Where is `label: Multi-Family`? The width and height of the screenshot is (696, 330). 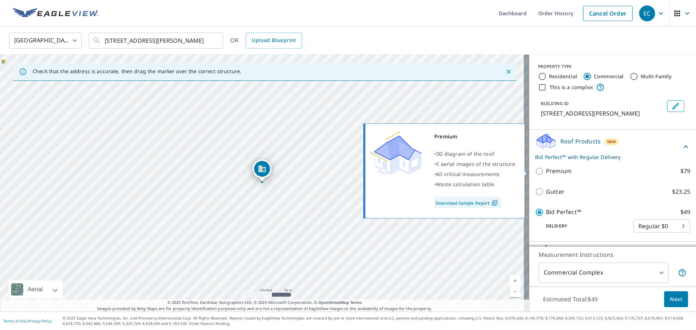 label: Multi-Family is located at coordinates (656, 76).